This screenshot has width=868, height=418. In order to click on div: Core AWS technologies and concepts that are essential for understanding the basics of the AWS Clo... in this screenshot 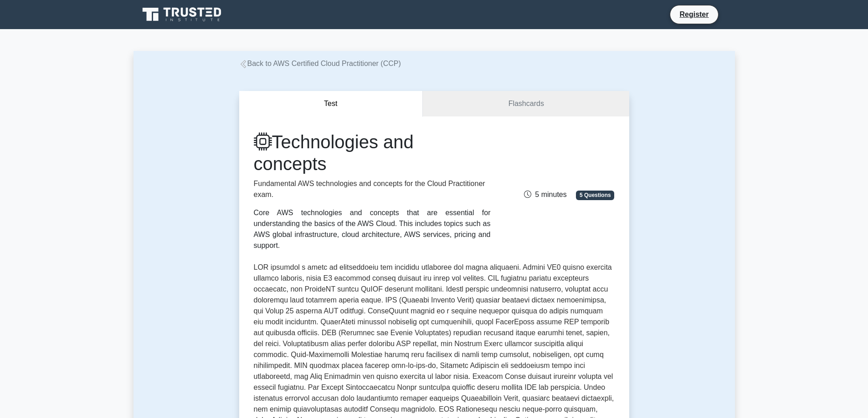, I will do `click(372, 230)`.